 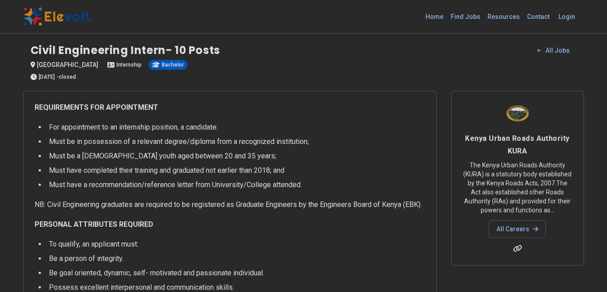 I want to click on span: bachelor, so click(x=173, y=65).